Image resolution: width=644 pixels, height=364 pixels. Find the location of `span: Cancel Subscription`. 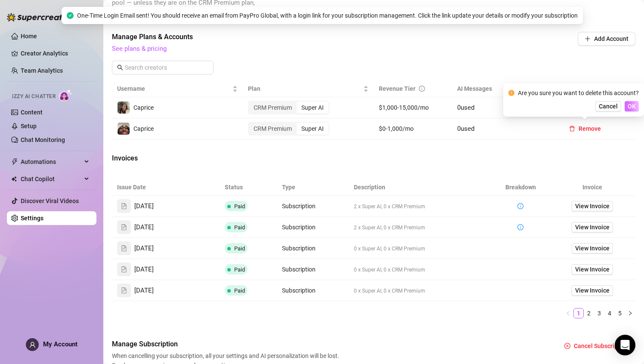

span: Cancel Subscription is located at coordinates (601, 346).